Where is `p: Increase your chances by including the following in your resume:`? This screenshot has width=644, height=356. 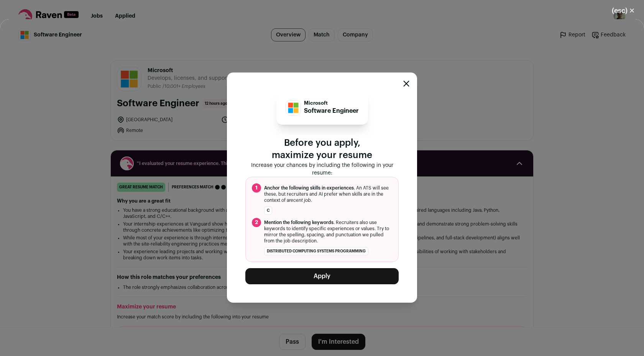
p: Increase your chances by including the following in your resume: is located at coordinates (322, 169).